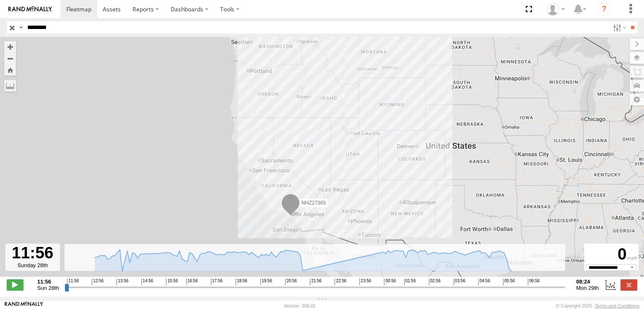 This screenshot has width=644, height=310. Describe the element at coordinates (10, 47) in the screenshot. I see `button: Zoom in` at that location.